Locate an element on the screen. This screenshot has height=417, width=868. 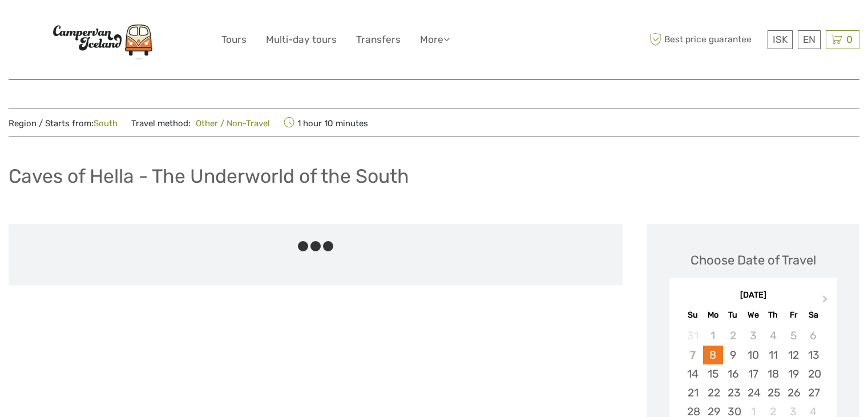
div: Tu is located at coordinates (733, 315).